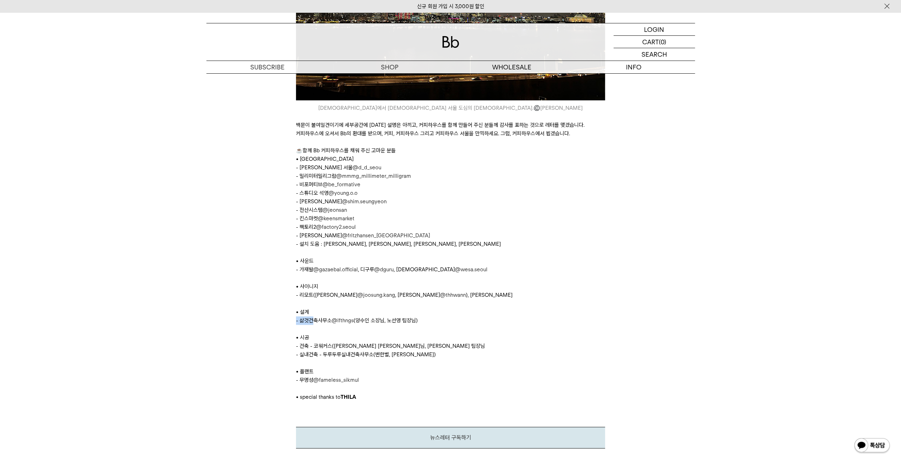 Image resolution: width=901 pixels, height=465 pixels. I want to click on p: - 무명성, so click(450, 380).